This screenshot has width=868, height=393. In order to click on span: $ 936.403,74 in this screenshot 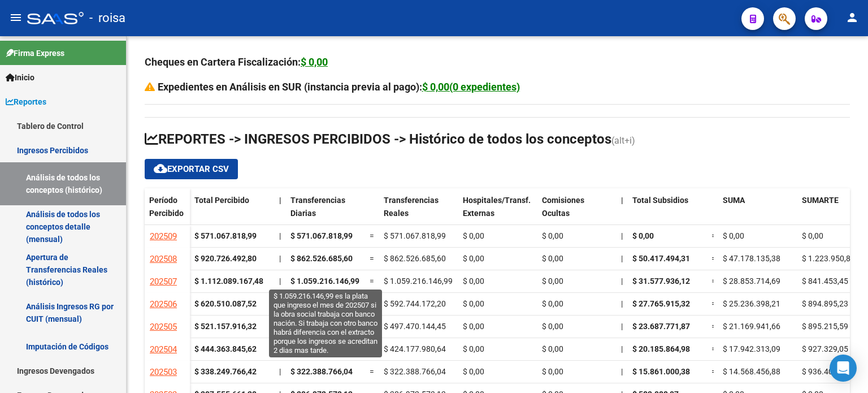, I will do `click(825, 372)`.